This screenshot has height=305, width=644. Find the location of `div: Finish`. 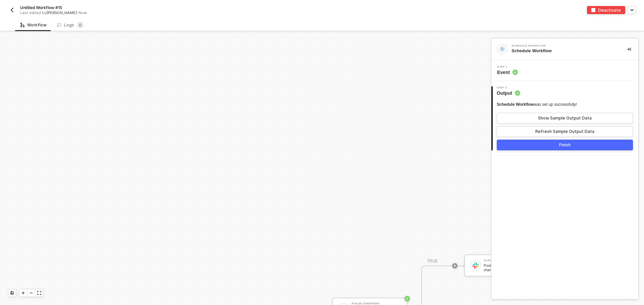

div: Finish is located at coordinates (565, 145).